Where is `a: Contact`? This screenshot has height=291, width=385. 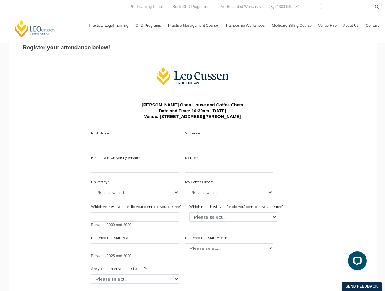 a: Contact is located at coordinates (373, 25).